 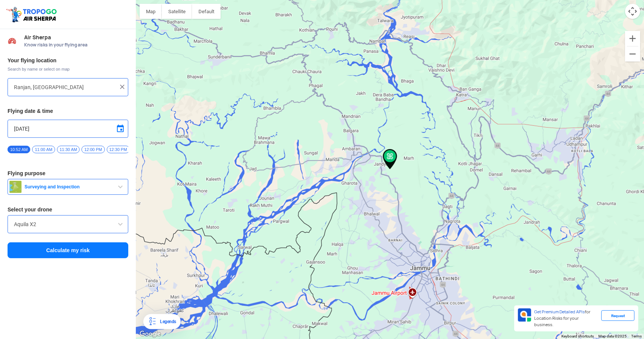 I want to click on h3: Flying purpose, so click(x=68, y=174).